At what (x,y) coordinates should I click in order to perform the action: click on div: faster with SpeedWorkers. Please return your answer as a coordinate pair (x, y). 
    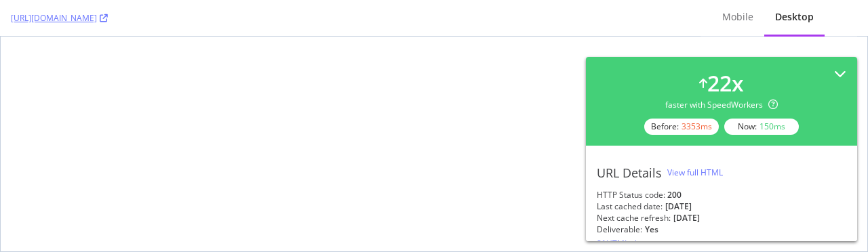
    Looking at the image, I should click on (721, 104).